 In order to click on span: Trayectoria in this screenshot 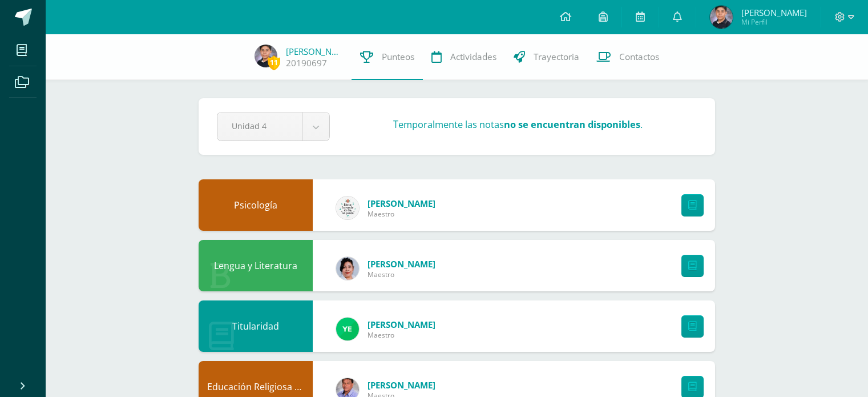, I will do `click(556, 57)`.